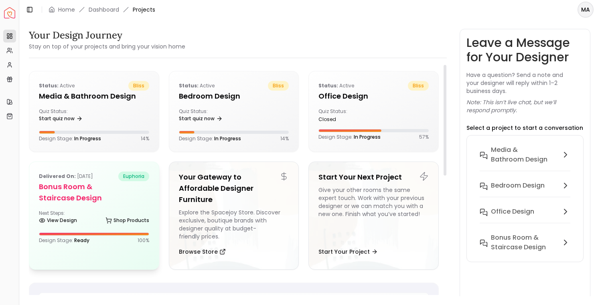 Image resolution: width=600 pixels, height=305 pixels. I want to click on p: Select a project to start a conversation, so click(525, 128).